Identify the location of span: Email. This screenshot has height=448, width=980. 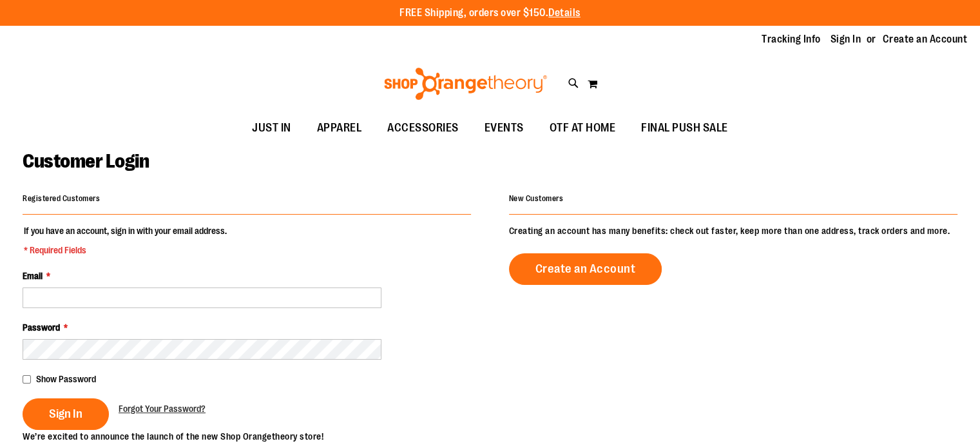
(33, 276).